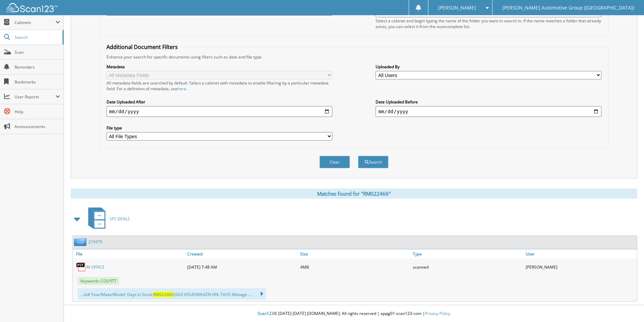 The image size is (644, 322). I want to click on label: Date Uploaded After, so click(219, 102).